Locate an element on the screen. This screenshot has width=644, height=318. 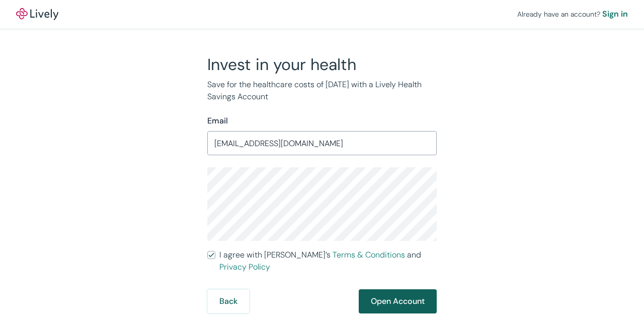
a: Terms & Conditions is located at coordinates (369, 254).